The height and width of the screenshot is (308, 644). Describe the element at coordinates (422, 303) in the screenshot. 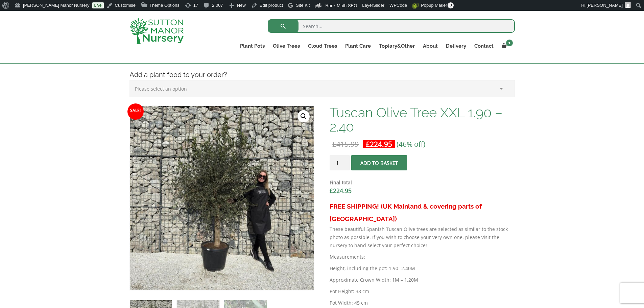

I see `p: Pot Width: 45 cm` at that location.